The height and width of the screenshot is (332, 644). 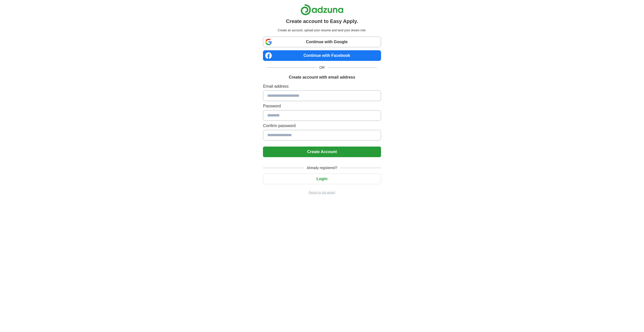 What do you see at coordinates (322, 10) in the screenshot?
I see `img: Adzuna logo` at bounding box center [322, 10].